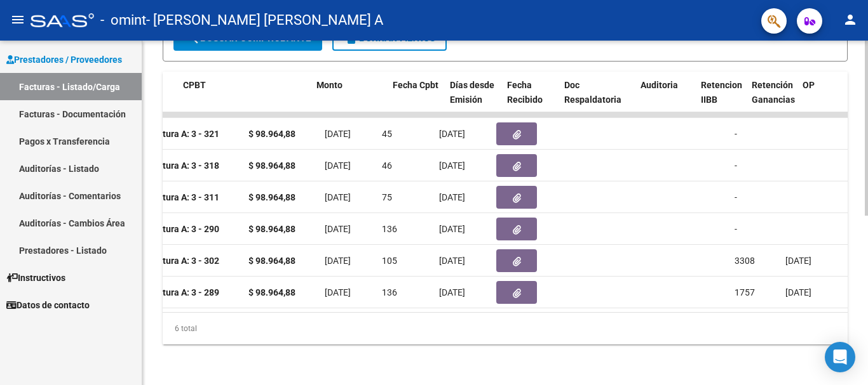 This screenshot has height=385, width=868. What do you see at coordinates (184, 134) in the screenshot?
I see `strong: Factura A: 3 - 321` at bounding box center [184, 134].